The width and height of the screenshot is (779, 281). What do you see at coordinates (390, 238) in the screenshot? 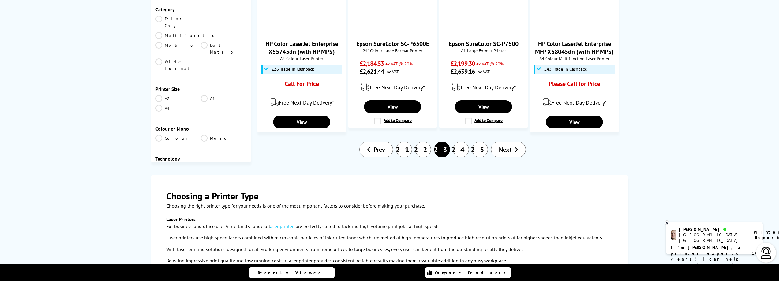
I see `p: Laser printers use high speed lasers combined with microscopic particles of ink called toner whic...` at bounding box center [390, 238].